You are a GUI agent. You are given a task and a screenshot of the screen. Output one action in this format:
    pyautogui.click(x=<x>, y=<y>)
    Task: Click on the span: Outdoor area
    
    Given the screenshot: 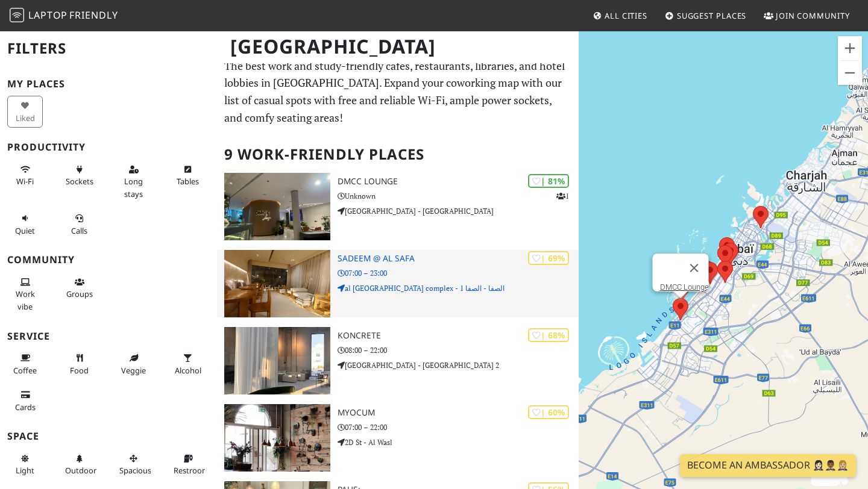 What is the action you would take?
    pyautogui.click(x=81, y=471)
    